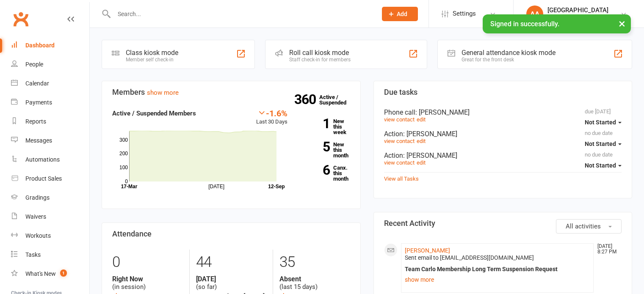 Image resolution: width=644 pixels, height=294 pixels. I want to click on a: Calendar, so click(50, 83).